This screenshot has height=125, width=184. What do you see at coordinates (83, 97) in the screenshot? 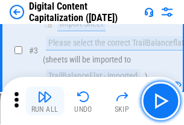
I see `img: Undo` at bounding box center [83, 97].